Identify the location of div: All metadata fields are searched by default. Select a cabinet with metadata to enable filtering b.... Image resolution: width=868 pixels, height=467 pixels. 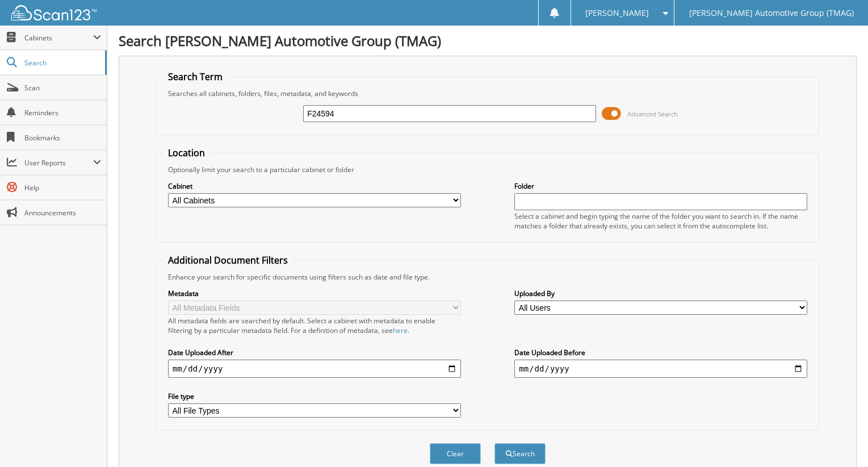
(315, 326).